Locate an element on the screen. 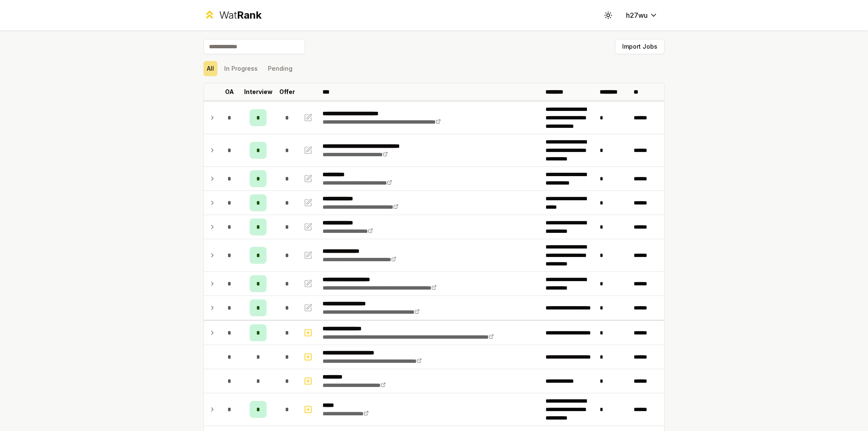  button: Pending is located at coordinates (280, 69).